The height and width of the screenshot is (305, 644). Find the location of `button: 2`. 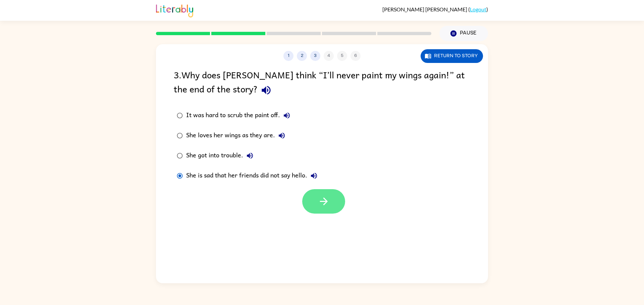

button: 2 is located at coordinates (302, 56).